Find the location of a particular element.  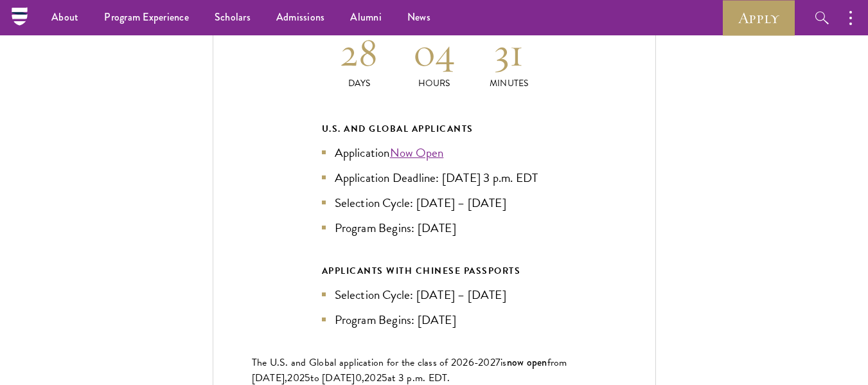

span: now open is located at coordinates (527, 362).